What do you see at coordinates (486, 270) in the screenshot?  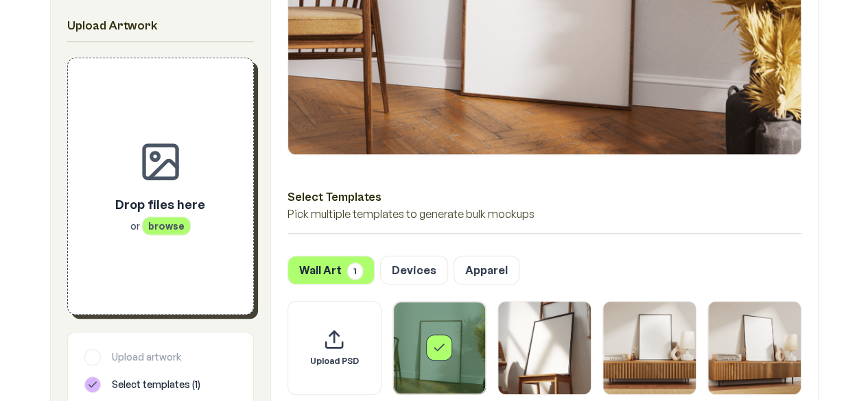 I see `button: Apparel` at bounding box center [486, 270].